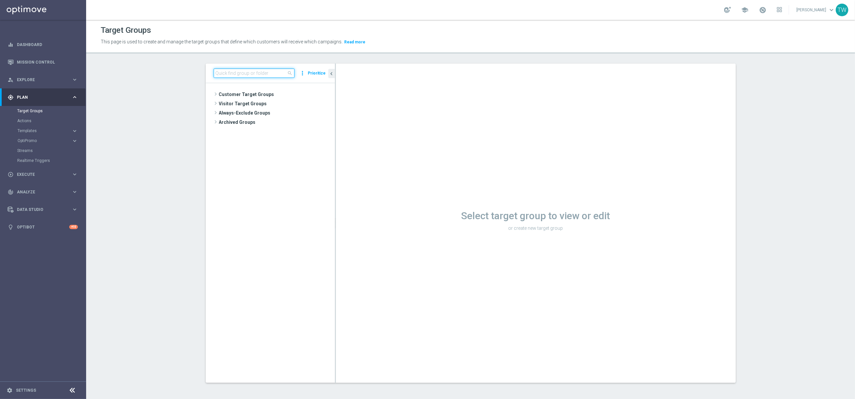 The height and width of the screenshot is (399, 855). What do you see at coordinates (10, 390) in the screenshot?
I see `i: settings` at bounding box center [10, 390].